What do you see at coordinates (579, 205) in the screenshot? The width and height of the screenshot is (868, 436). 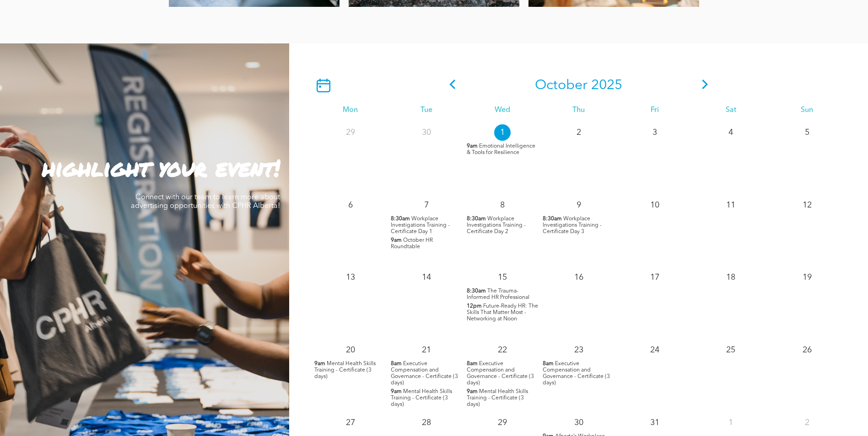 I see `p: 9` at bounding box center [579, 205].